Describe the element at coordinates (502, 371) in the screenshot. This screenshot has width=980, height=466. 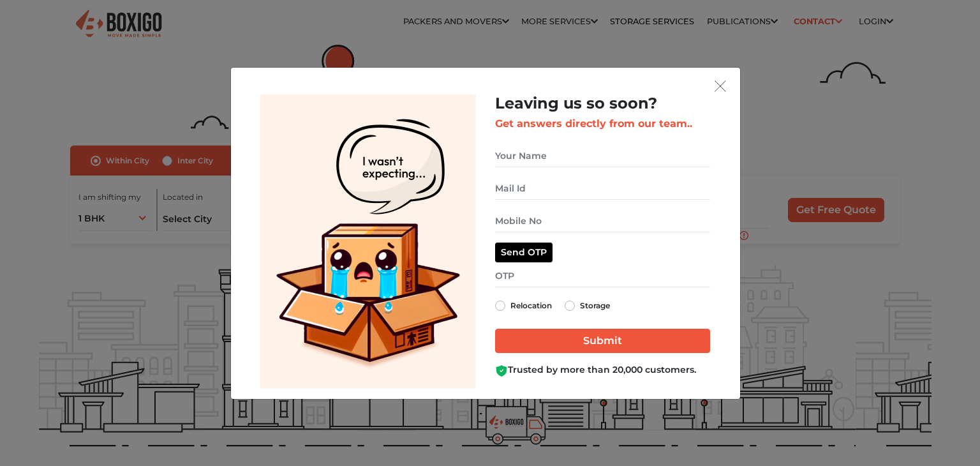
I see `img: Boxigo Customer Shield` at that location.